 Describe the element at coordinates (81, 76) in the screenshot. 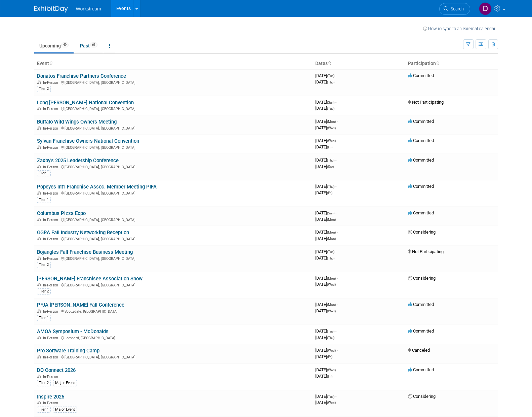

I see `a: Donatos Franchise Partners Conference` at that location.